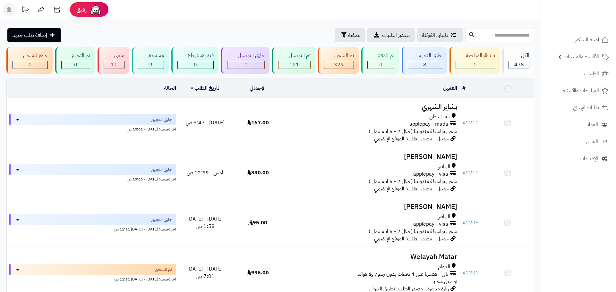  I want to click on span: applepay - visa, so click(430, 174).